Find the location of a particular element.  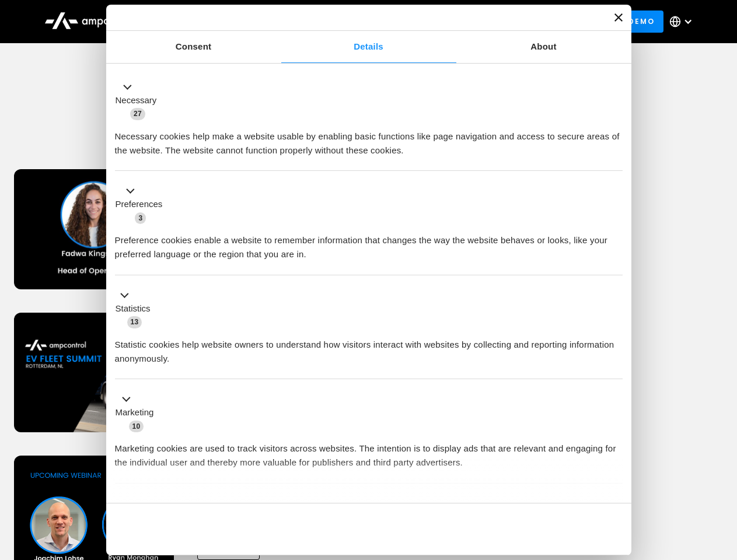

a: Details is located at coordinates (368, 47).